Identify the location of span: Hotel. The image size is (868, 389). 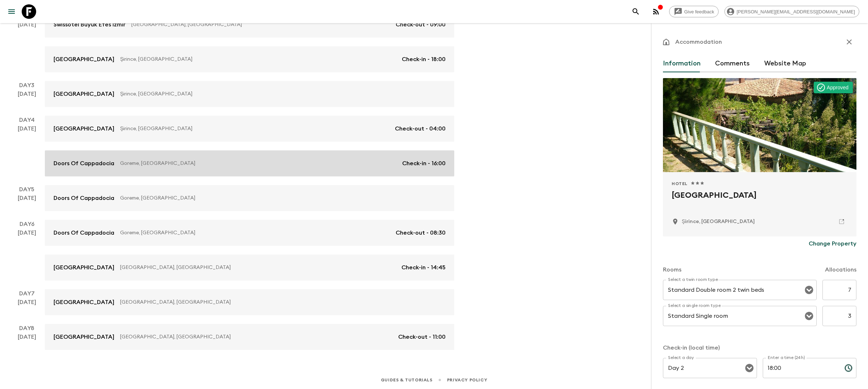
(680, 184).